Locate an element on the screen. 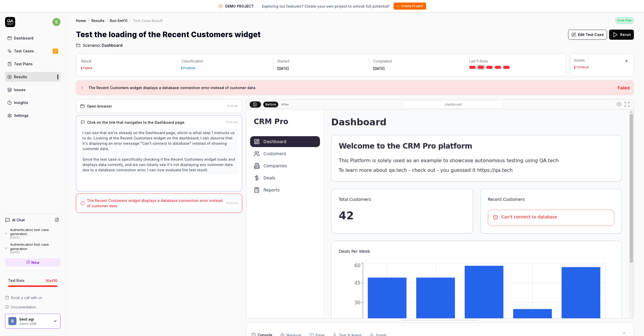  span: Documentation is located at coordinates (23, 307).